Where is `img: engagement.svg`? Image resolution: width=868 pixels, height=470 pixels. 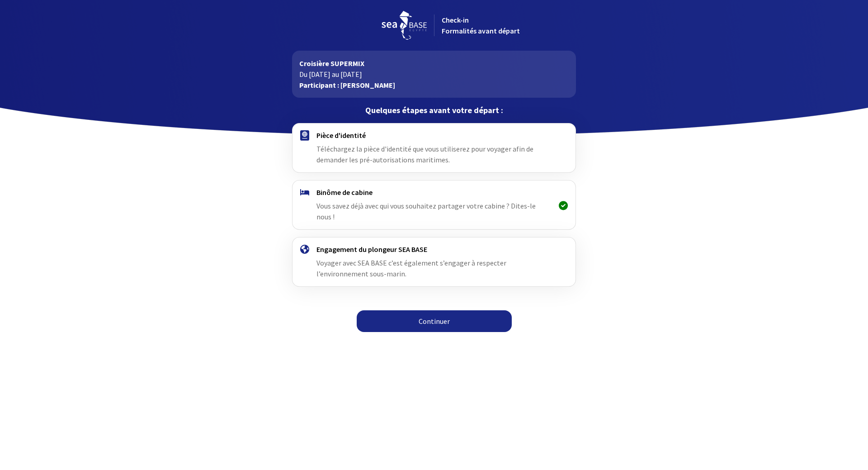
img: engagement.svg is located at coordinates (305, 250).